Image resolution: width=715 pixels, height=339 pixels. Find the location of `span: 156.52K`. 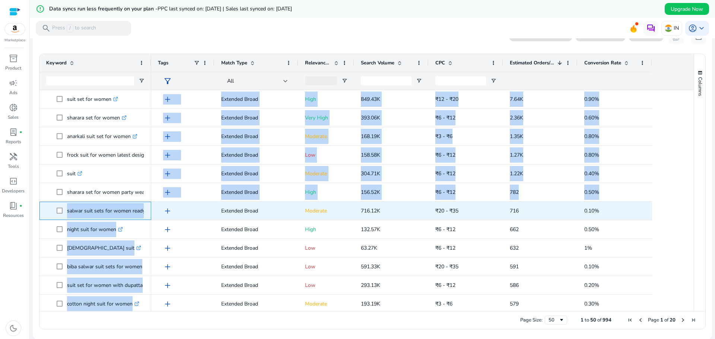

span: 156.52K is located at coordinates (371, 192).